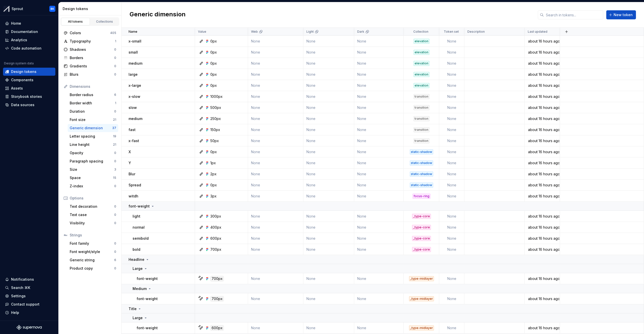 The image size is (644, 334). I want to click on div: Blurs, so click(92, 74).